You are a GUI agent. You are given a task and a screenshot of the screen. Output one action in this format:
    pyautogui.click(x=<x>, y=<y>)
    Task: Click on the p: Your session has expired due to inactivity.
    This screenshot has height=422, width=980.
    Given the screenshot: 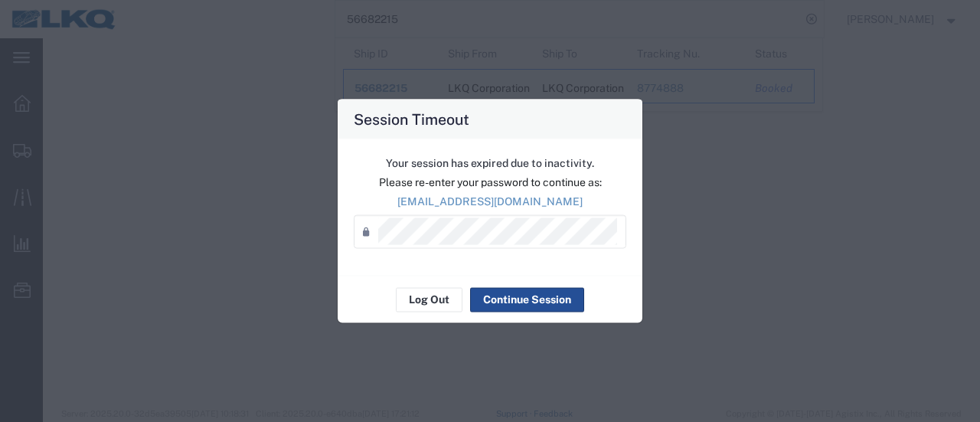 What is the action you would take?
    pyautogui.click(x=490, y=162)
    